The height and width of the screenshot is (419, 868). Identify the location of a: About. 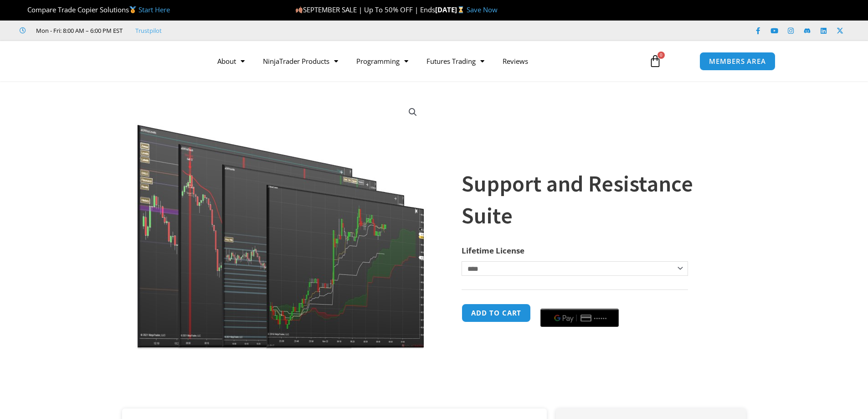
(231, 61).